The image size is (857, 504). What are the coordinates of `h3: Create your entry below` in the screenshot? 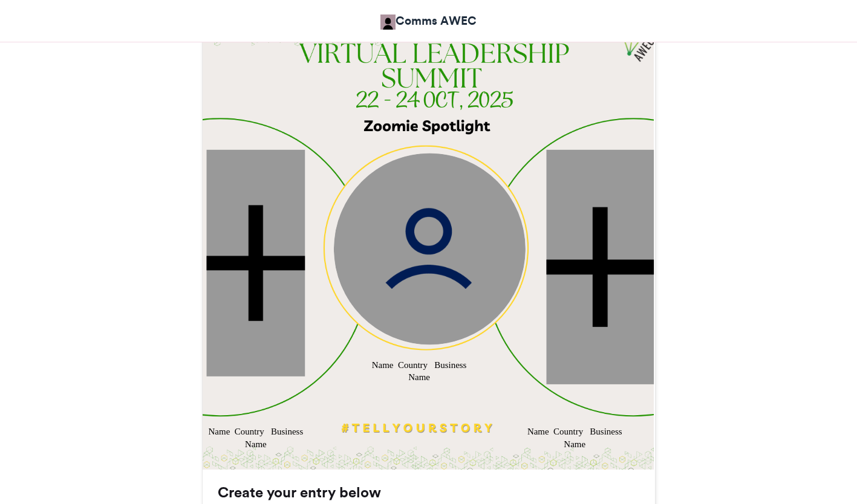 It's located at (429, 493).